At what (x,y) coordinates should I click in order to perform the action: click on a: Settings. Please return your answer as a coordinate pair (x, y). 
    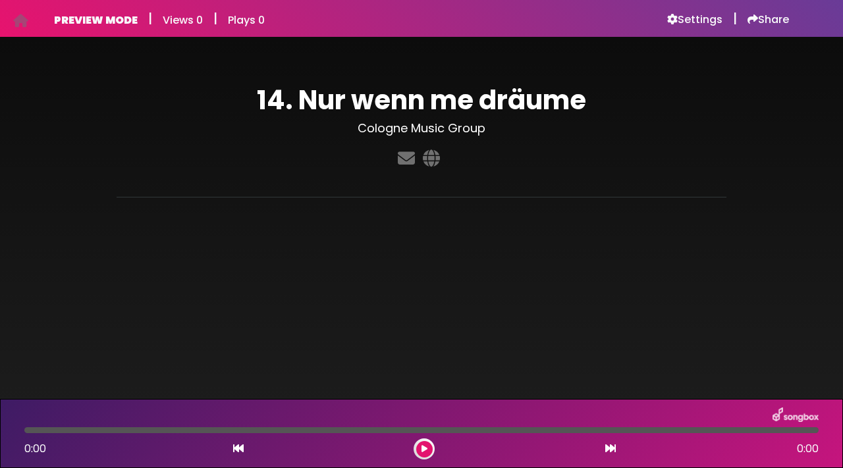
    Looking at the image, I should click on (695, 20).